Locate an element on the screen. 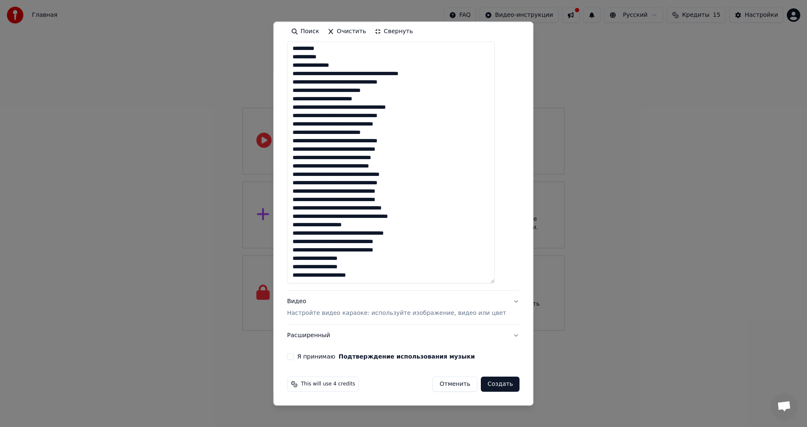  button: Расширенный is located at coordinates (403, 336).